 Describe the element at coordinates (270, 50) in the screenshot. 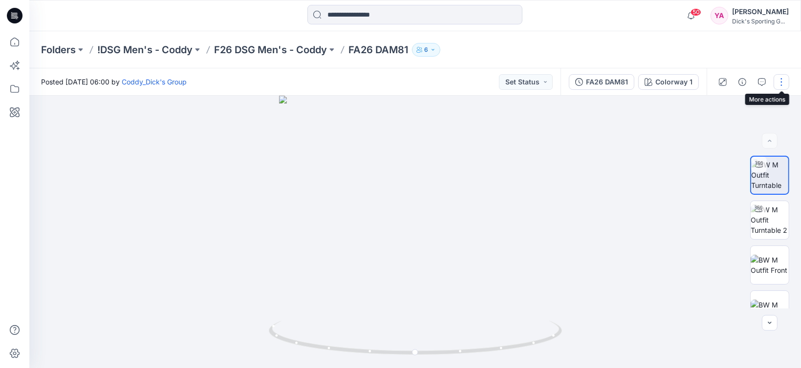

I see `a: F26 DSG Men's - Coddy` at that location.